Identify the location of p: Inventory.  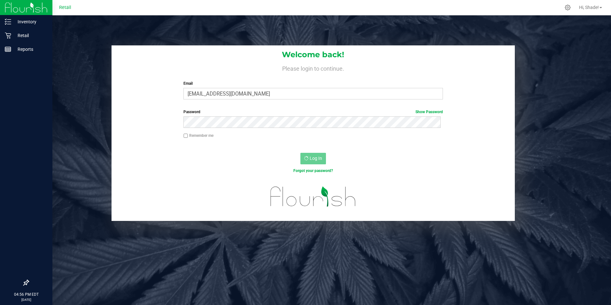
(30, 22).